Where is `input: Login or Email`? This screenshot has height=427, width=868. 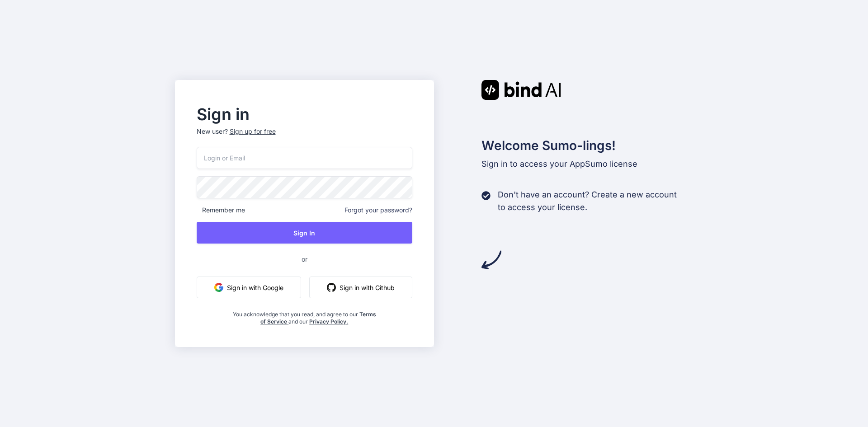
input: Login or Email is located at coordinates (305, 158).